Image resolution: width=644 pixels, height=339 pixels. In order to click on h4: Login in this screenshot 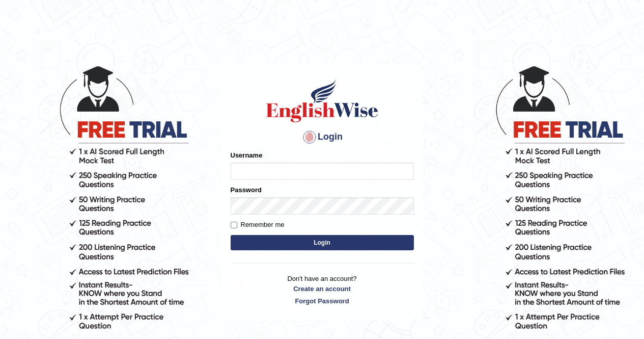, I will do `click(322, 137)`.